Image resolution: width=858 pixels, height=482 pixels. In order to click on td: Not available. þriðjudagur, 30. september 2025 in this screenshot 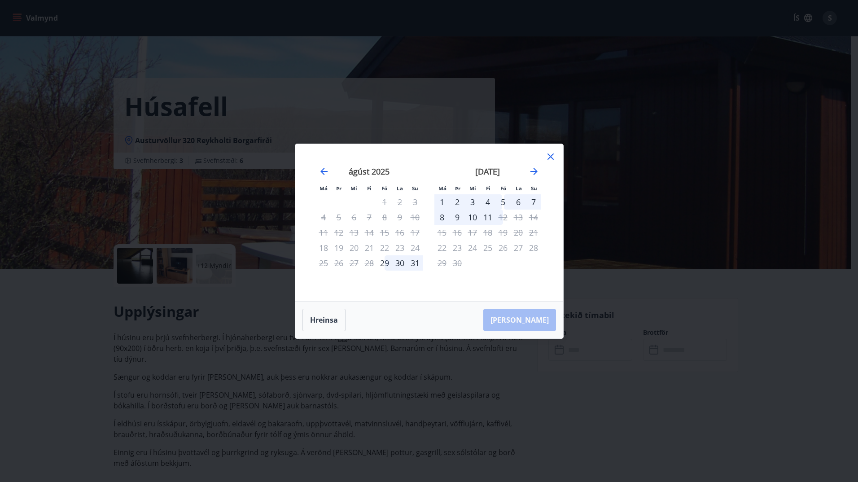, I will do `click(457, 263)`.